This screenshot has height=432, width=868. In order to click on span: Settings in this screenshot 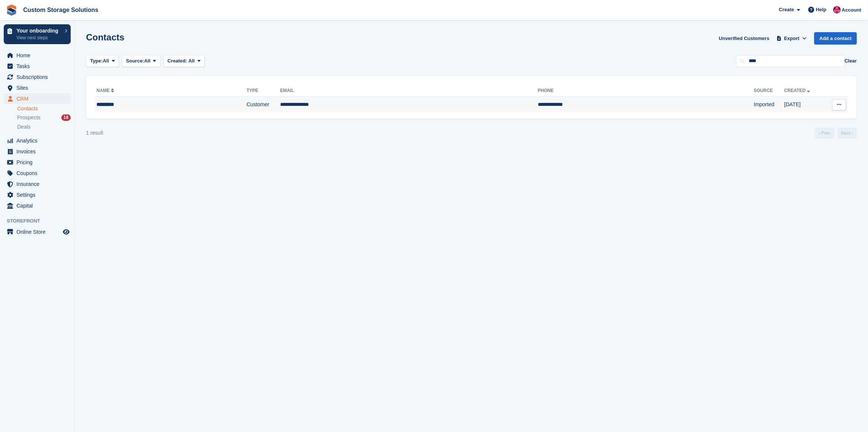, I will do `click(39, 195)`.